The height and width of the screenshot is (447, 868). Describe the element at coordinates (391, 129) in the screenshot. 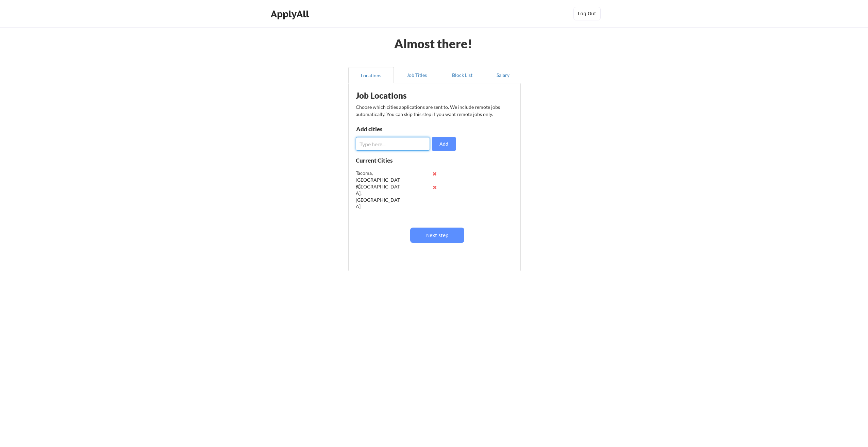

I see `div: Add cities` at that location.